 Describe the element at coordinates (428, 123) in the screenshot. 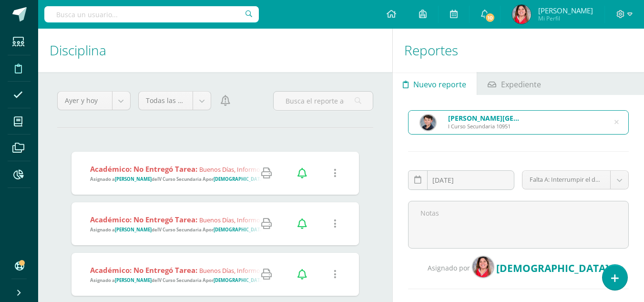

I see `img: 3d5d111b48a4afcb36f5310f9e2f7da7.png` at that location.